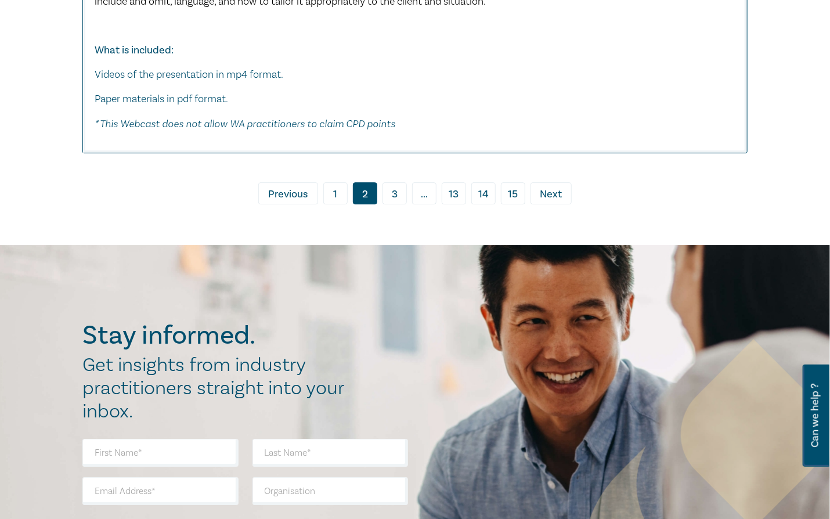 The width and height of the screenshot is (830, 519). What do you see at coordinates (160, 453) in the screenshot?
I see `input: First Name*` at bounding box center [160, 453].